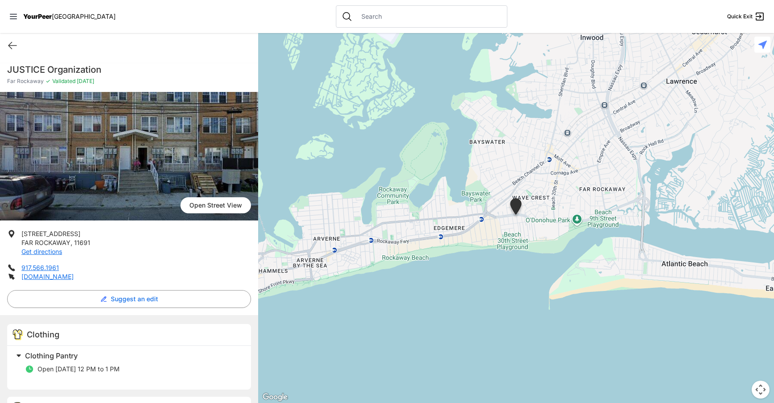 This screenshot has width=774, height=403. I want to click on a: Get directions, so click(42, 251).